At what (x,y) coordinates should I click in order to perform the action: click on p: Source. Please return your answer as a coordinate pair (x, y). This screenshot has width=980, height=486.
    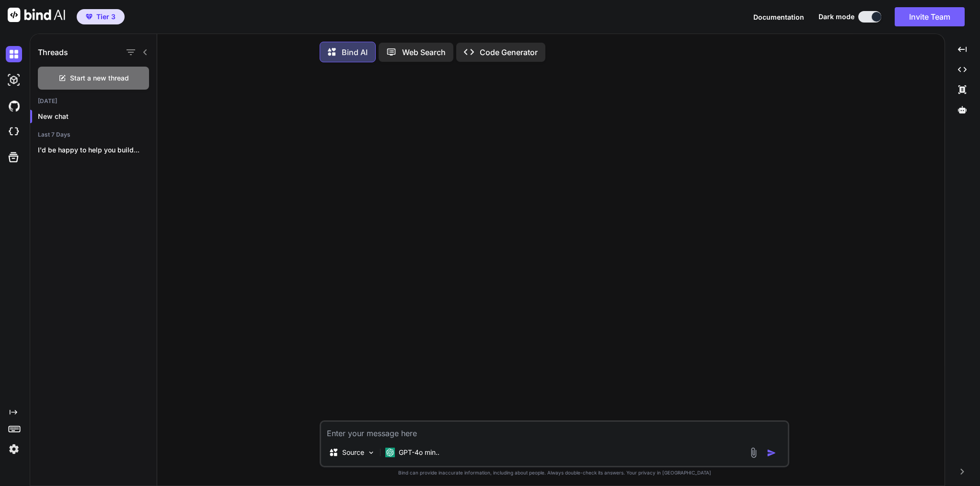
    Looking at the image, I should click on (353, 453).